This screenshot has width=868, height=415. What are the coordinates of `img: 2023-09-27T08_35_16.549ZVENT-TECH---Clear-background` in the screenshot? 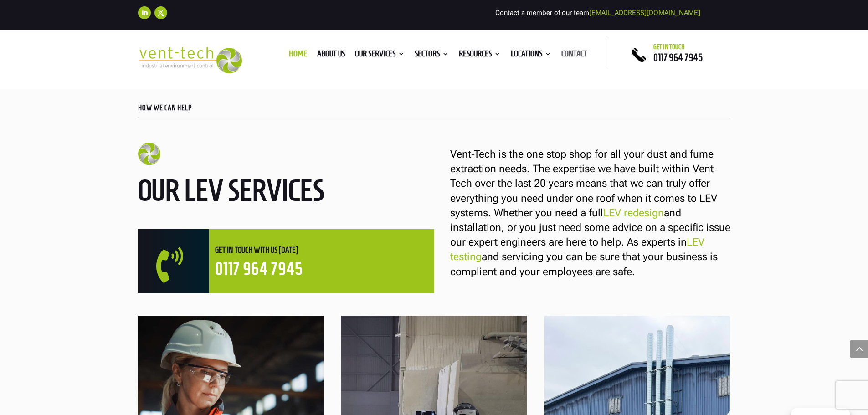 It's located at (190, 60).